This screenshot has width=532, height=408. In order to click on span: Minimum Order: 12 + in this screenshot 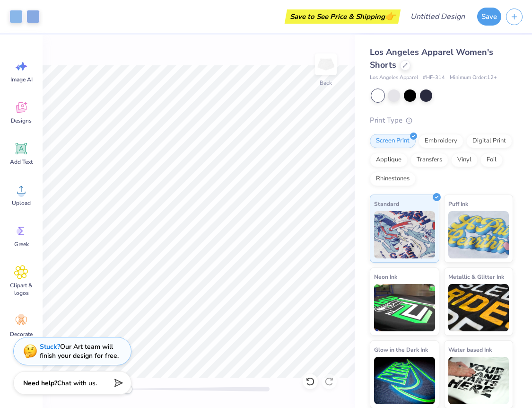, I will do `click(473, 78)`.